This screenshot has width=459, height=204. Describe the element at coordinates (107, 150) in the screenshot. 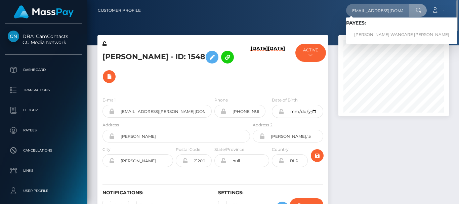

I see `label: City` at that location.